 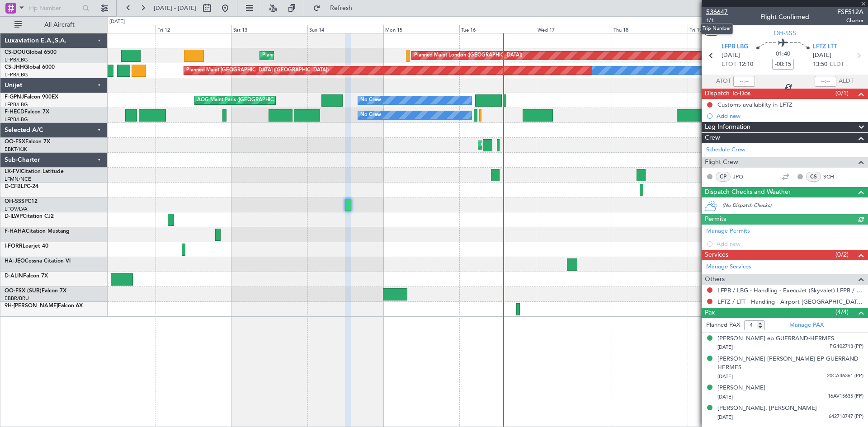 I want to click on label: Planned PAX, so click(x=723, y=325).